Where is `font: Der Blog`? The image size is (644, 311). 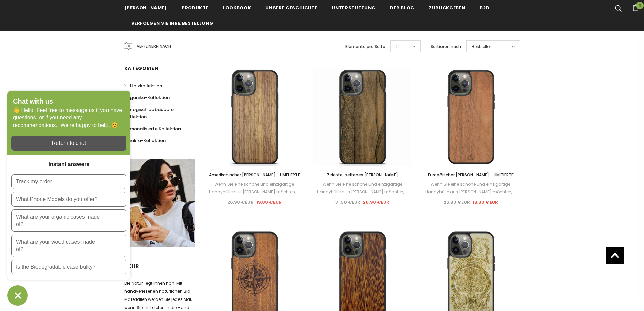
font: Der Blog is located at coordinates (402, 8).